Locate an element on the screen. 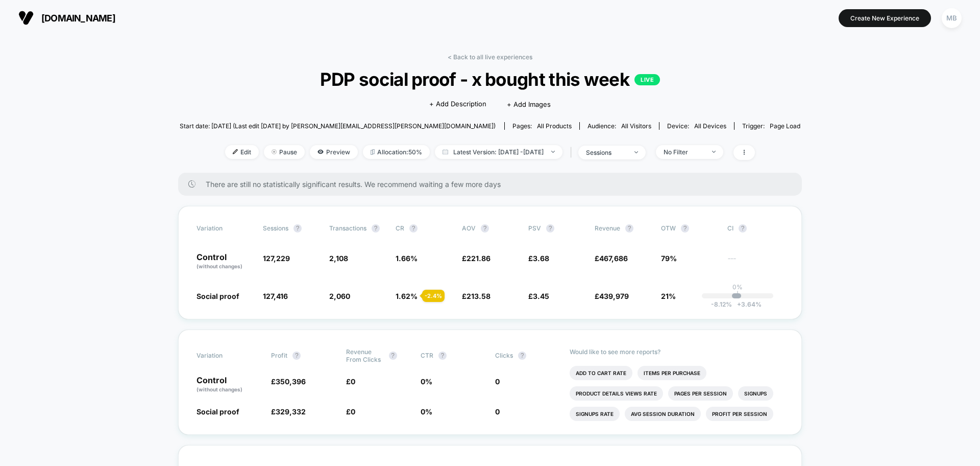 This screenshot has height=466, width=980. span: -8.12 % is located at coordinates (721, 304).